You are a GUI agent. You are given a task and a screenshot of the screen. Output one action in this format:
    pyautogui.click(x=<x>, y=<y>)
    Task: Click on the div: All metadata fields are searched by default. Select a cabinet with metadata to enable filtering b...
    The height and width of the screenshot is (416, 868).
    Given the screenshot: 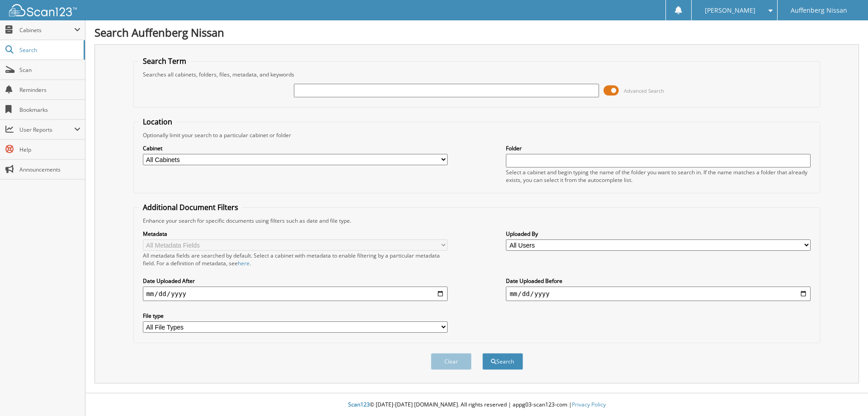 What is the action you would take?
    pyautogui.click(x=296, y=259)
    